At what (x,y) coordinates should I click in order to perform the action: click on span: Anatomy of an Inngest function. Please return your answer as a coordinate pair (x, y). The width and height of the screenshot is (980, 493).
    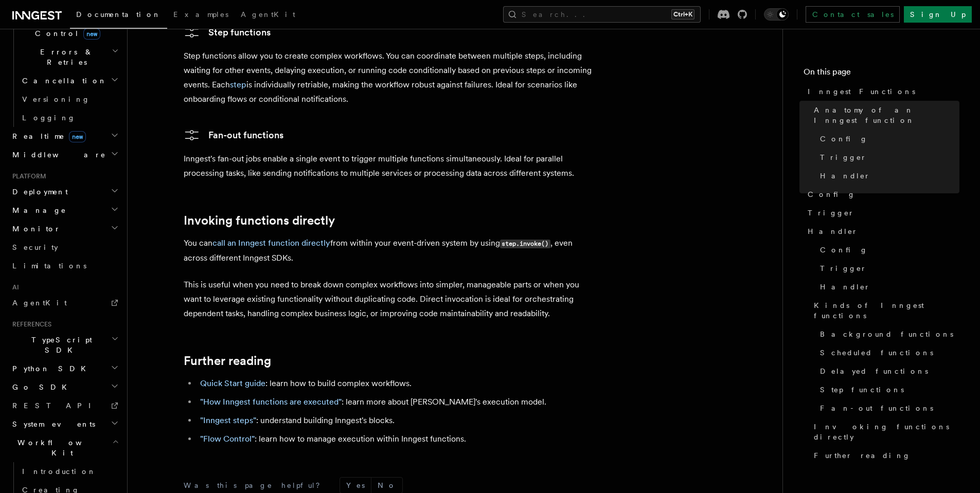
    Looking at the image, I should click on (886, 115).